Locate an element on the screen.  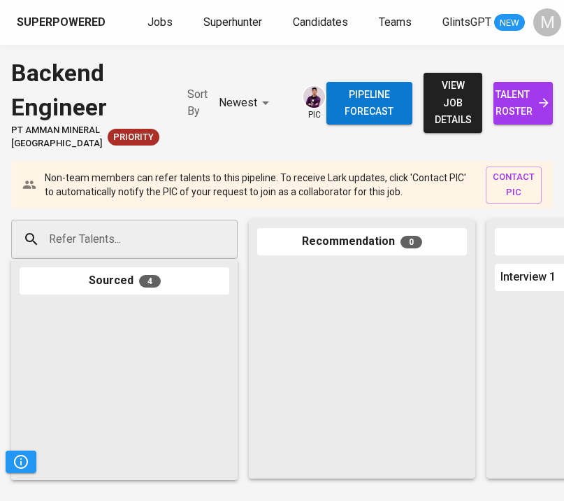
button: Open is located at coordinates (231, 239).